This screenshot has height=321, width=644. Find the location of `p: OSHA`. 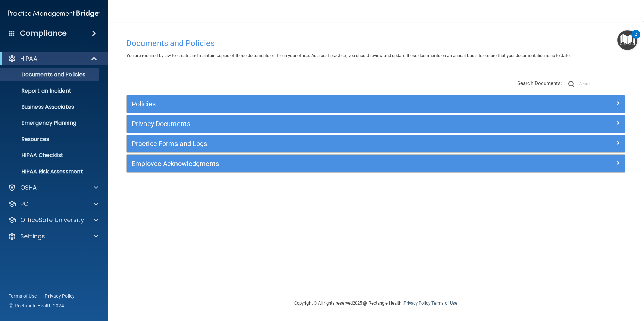

p: OSHA is located at coordinates (29, 188).